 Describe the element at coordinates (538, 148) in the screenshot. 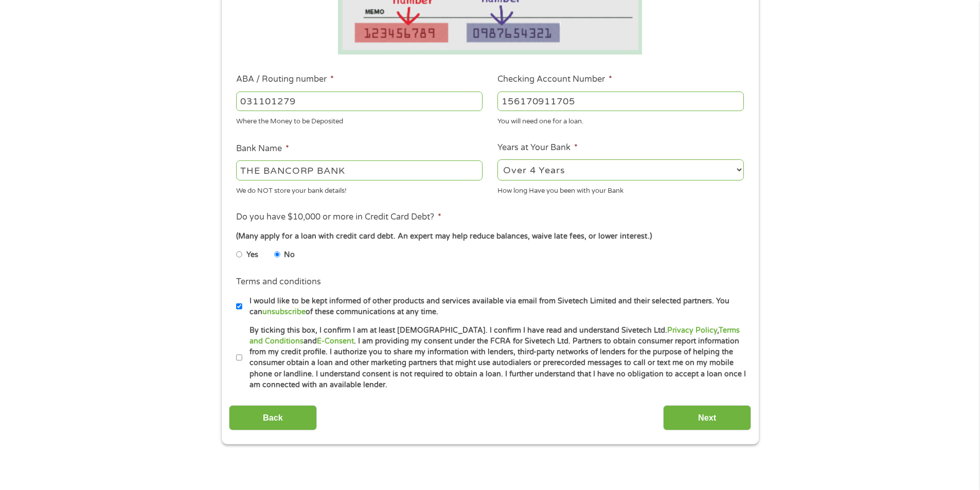

I see `label: Years at Your Bank` at that location.